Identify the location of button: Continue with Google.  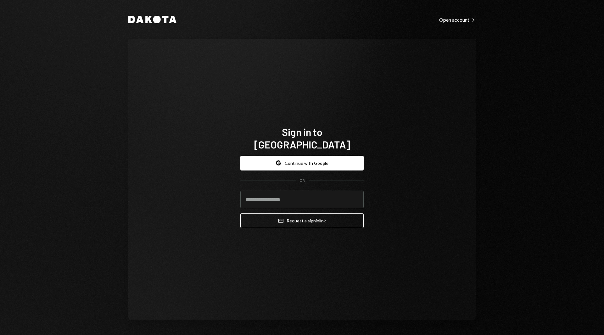
(302, 163).